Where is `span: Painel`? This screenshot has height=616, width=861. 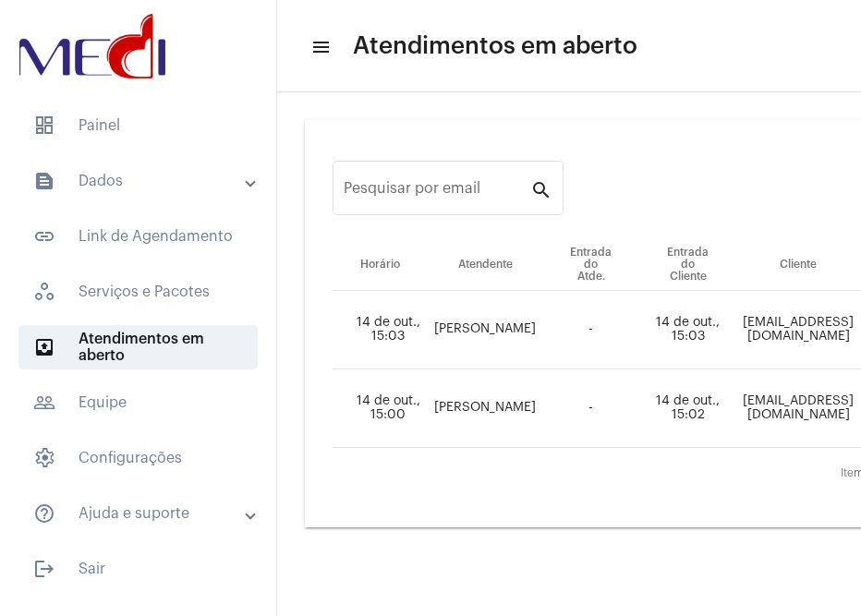 span: Painel is located at coordinates (137, 125).